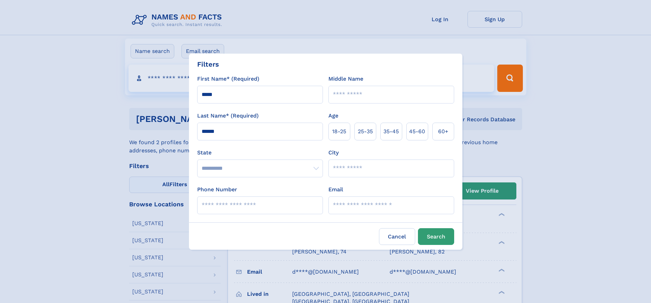 This screenshot has width=651, height=303. Describe the element at coordinates (217, 190) in the screenshot. I see `label: Phone Number` at that location.